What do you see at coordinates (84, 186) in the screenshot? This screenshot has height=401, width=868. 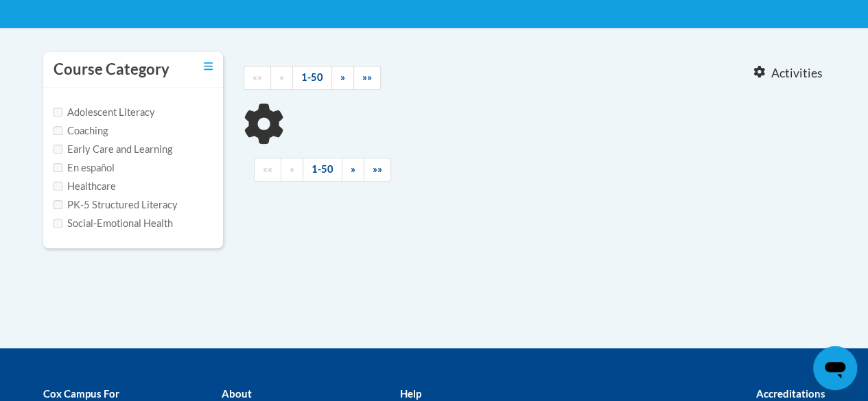 I see `label: Healthcare` at bounding box center [84, 186].